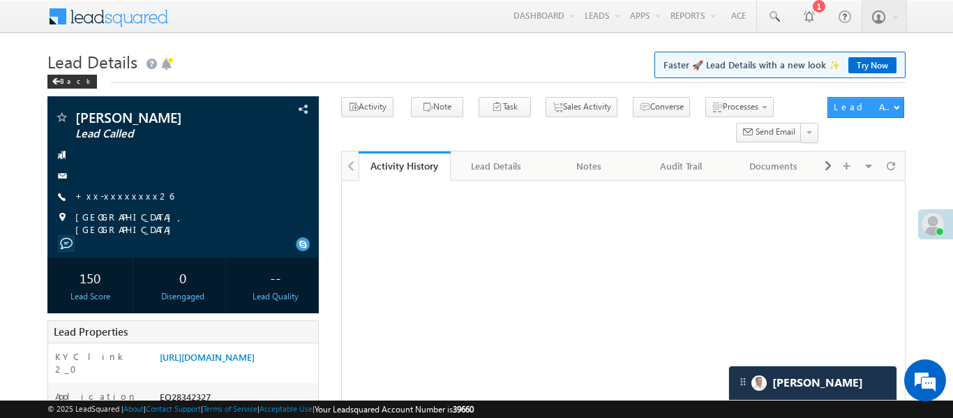  What do you see at coordinates (92, 61) in the screenshot?
I see `span: Lead Details` at bounding box center [92, 61].